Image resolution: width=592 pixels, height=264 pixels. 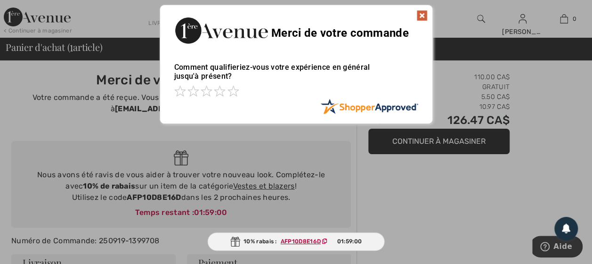 I want to click on ins: AFP10D8E16D, so click(x=301, y=241).